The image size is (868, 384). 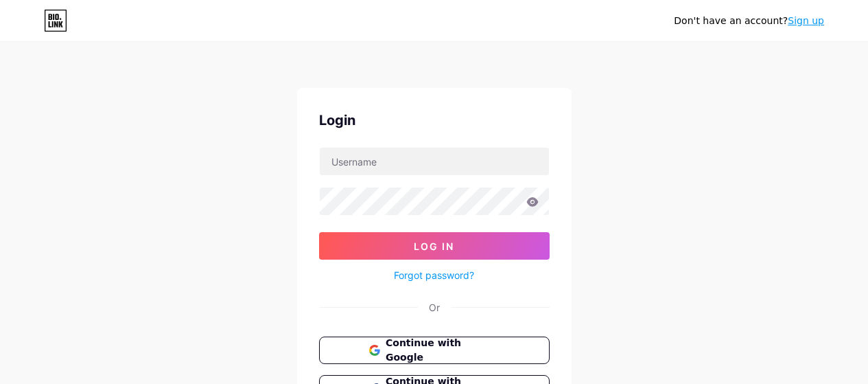 What do you see at coordinates (749, 21) in the screenshot?
I see `div: Don't have an account?` at bounding box center [749, 21].